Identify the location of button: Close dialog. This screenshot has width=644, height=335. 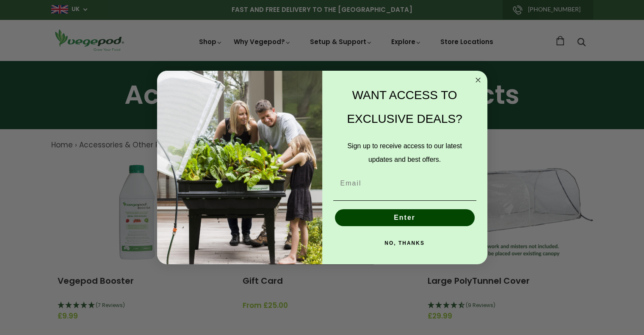
(478, 80).